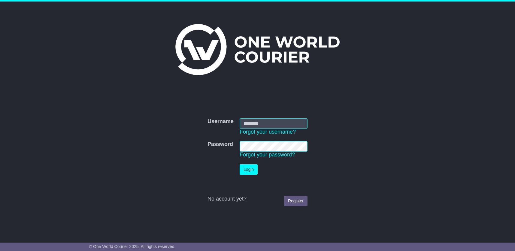  I want to click on span: © One World Courier 2025. All rights reserved., so click(132, 246).